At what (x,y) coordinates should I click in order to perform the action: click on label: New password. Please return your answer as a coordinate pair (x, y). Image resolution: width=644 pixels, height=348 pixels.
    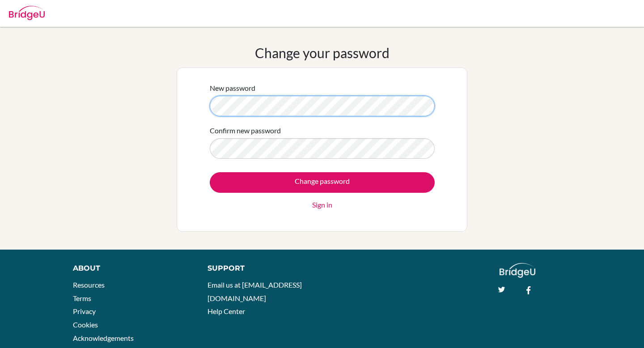
    Looking at the image, I should click on (233, 88).